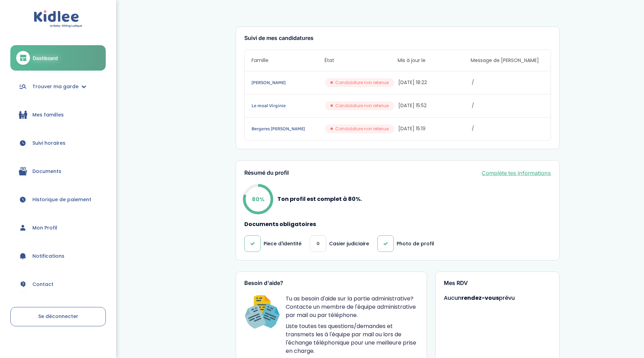 The height and width of the screenshot is (358, 644). Describe the element at coordinates (288, 60) in the screenshot. I see `span: Famille` at that location.